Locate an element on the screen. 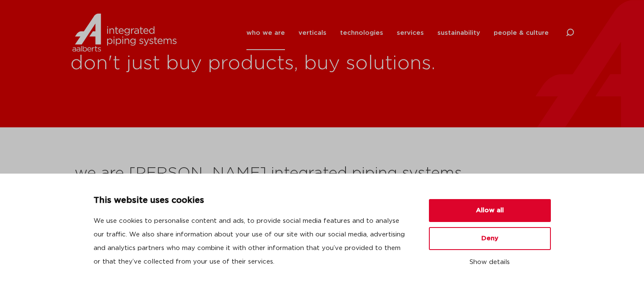  p: This website uses cookies is located at coordinates (251, 201).